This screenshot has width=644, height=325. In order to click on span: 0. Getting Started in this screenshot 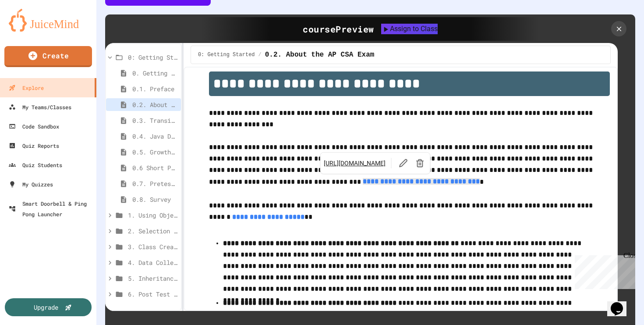, I will do `click(154, 73)`.